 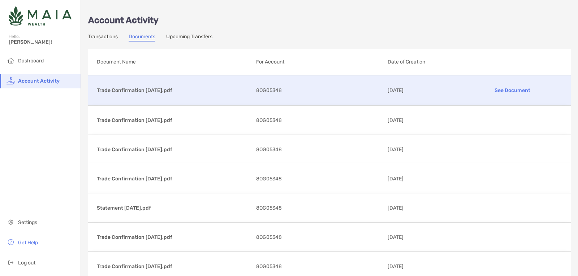 What do you see at coordinates (11, 60) in the screenshot?
I see `img: household icon` at bounding box center [11, 60].